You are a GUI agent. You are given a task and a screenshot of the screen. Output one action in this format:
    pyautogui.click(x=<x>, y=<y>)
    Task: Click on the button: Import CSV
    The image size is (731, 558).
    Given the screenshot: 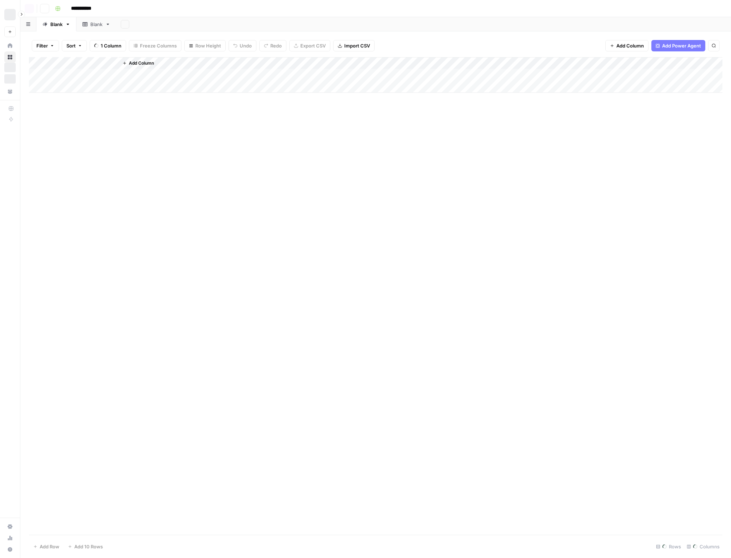 What is the action you would take?
    pyautogui.click(x=354, y=46)
    